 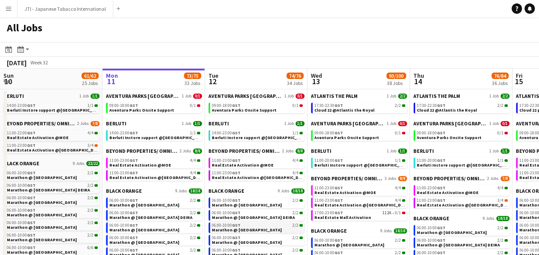 What do you see at coordinates (65, 9) in the screenshot?
I see `button: JTI - Japanese Tabacco International` at bounding box center [65, 9].